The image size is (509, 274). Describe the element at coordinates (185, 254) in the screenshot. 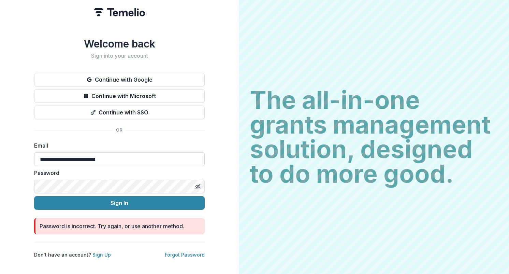

I see `a: Forgot Password` at that location.